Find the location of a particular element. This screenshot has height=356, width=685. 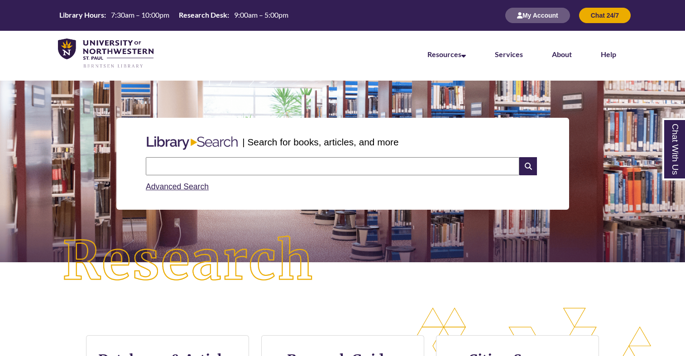

th: Library Hours: is located at coordinates (82, 15).